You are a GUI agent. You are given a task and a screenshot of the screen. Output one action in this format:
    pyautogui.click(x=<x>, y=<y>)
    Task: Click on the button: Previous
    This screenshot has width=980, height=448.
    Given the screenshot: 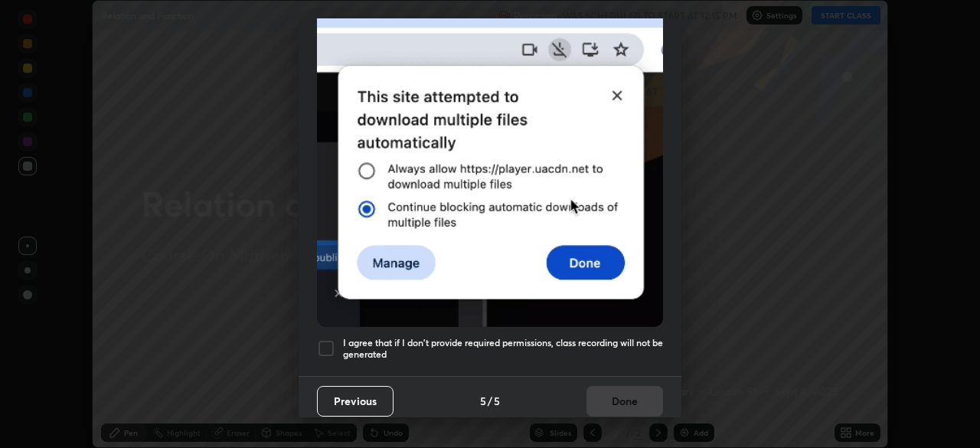 What is the action you would take?
    pyautogui.click(x=355, y=401)
    